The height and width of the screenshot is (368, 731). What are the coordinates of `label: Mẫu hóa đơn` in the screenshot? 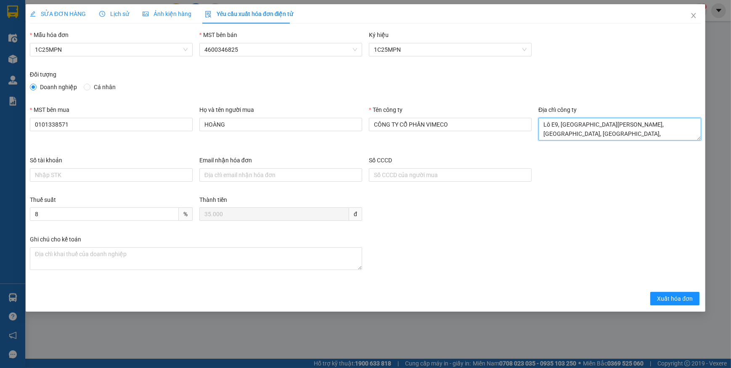 It's located at (49, 35).